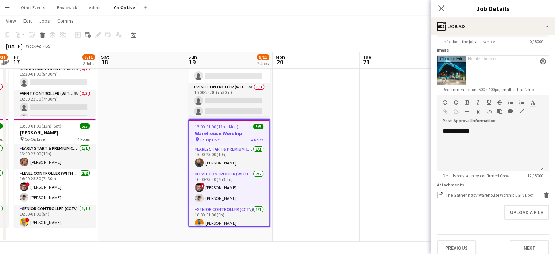 Image resolution: width=555 pixels, height=254 pixels. What do you see at coordinates (45, 21) in the screenshot?
I see `span: Jobs` at bounding box center [45, 21].